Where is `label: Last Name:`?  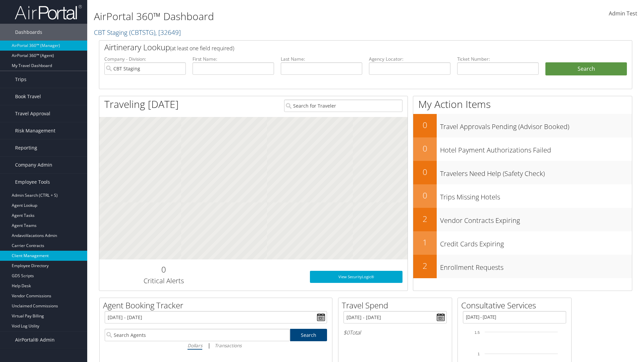
label: Last Name: is located at coordinates (321, 59).